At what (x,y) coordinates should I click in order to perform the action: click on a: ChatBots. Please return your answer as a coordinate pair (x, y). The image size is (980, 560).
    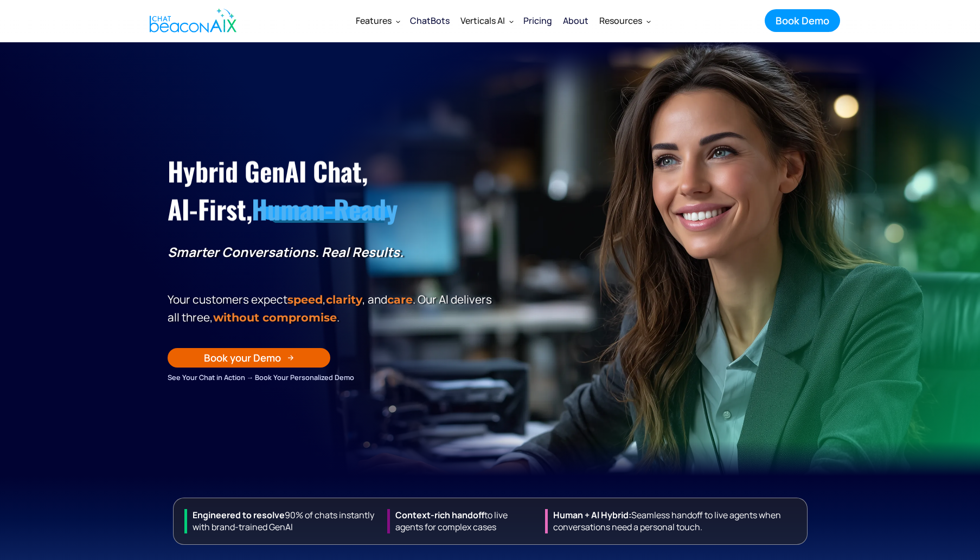
    Looking at the image, I should click on (429, 20).